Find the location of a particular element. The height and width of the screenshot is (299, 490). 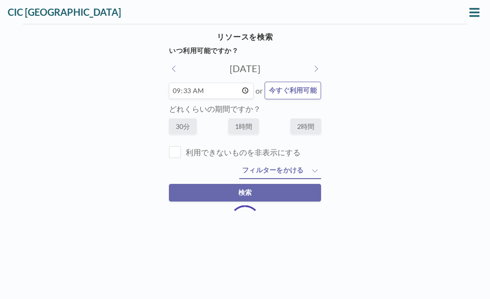

label: 利用できないものを非表示にする is located at coordinates (243, 153).